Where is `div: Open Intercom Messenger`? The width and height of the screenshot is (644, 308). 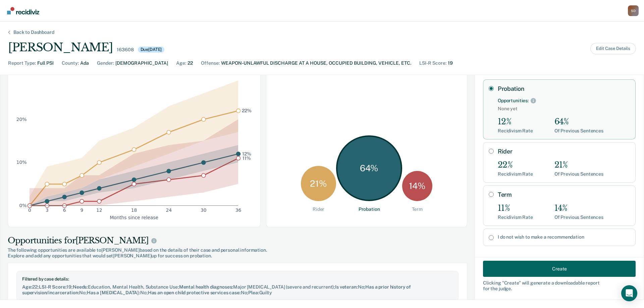 div: Open Intercom Messenger is located at coordinates (629, 293).